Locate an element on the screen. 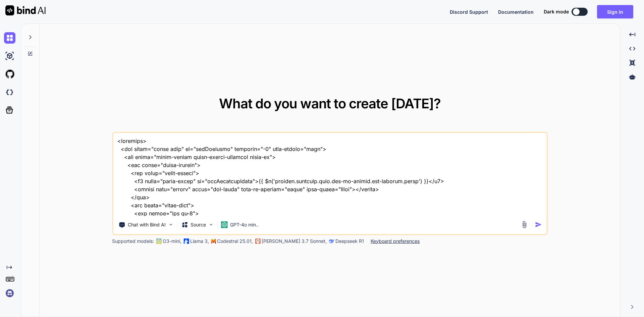  span: Documentation is located at coordinates (516, 12).